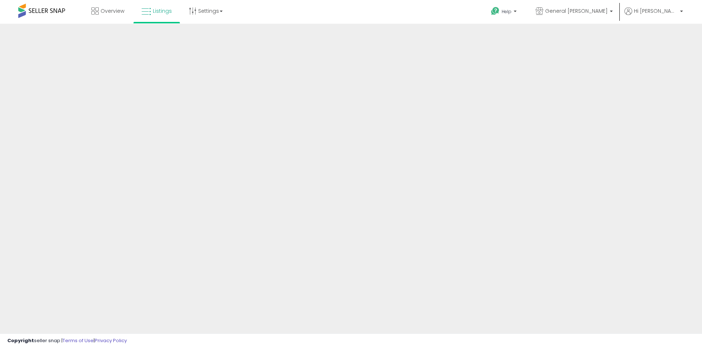  I want to click on span: Listings, so click(162, 11).